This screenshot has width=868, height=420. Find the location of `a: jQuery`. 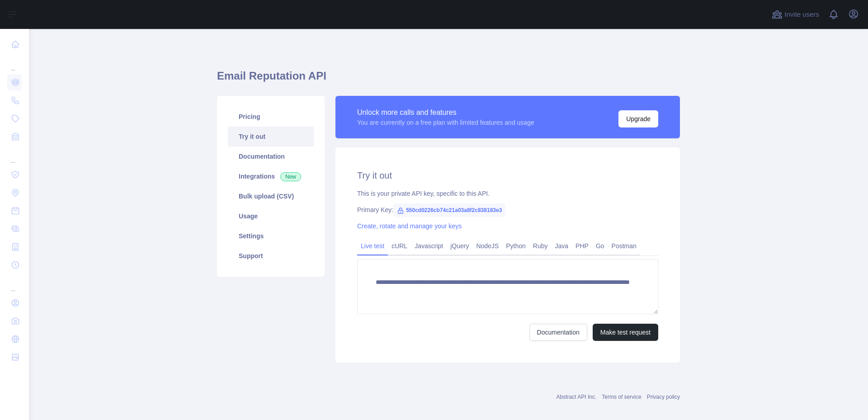

a: jQuery is located at coordinates (459, 246).